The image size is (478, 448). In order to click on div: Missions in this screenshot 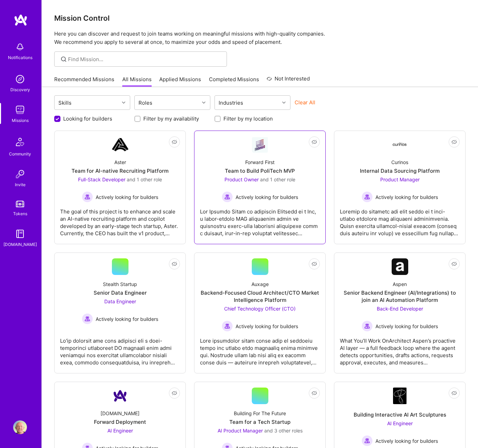, I will do `click(20, 120)`.